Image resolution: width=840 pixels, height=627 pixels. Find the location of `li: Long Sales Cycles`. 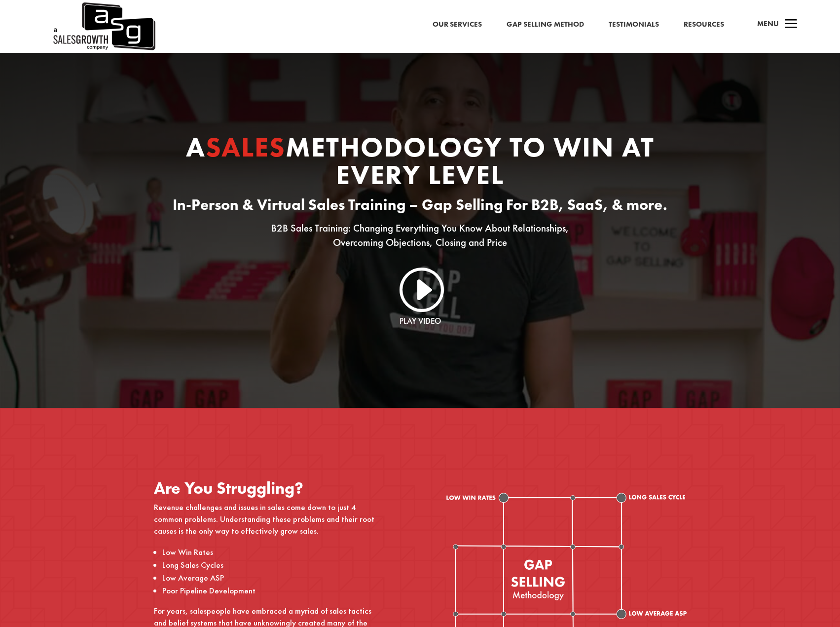

li: Long Sales Cycles is located at coordinates (271, 565).